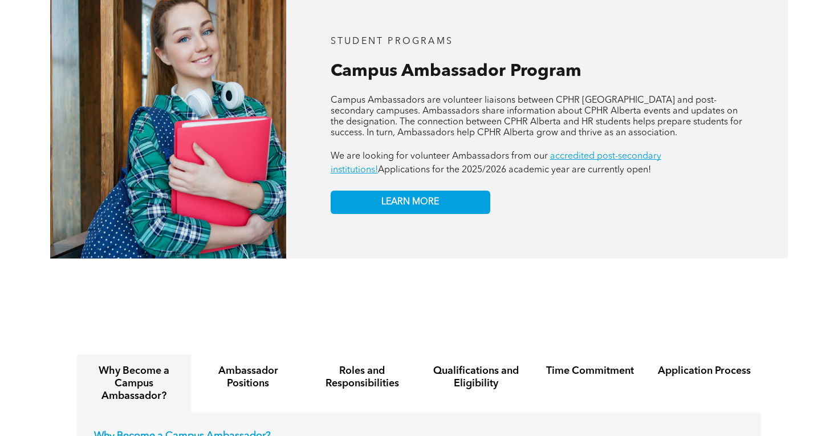  I want to click on span: STUDENT PROGRAMS, so click(392, 42).